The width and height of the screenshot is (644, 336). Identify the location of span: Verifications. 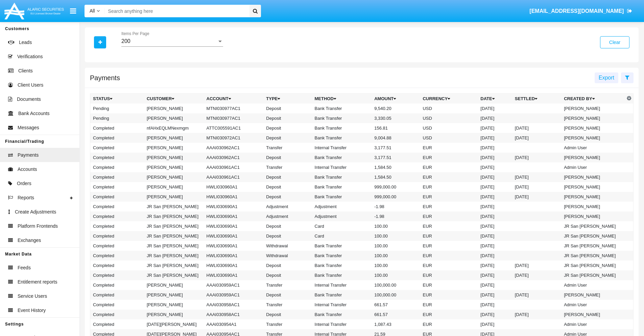
(29, 56).